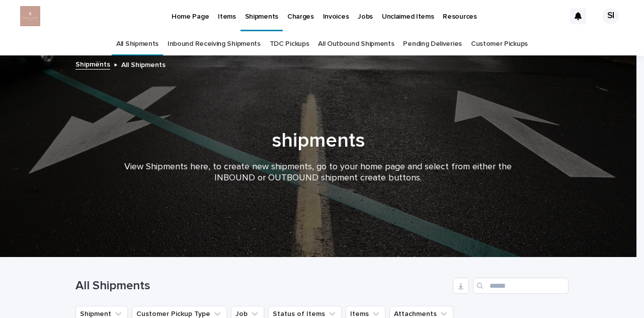  Describe the element at coordinates (289, 44) in the screenshot. I see `a: TDC Pickups` at that location.